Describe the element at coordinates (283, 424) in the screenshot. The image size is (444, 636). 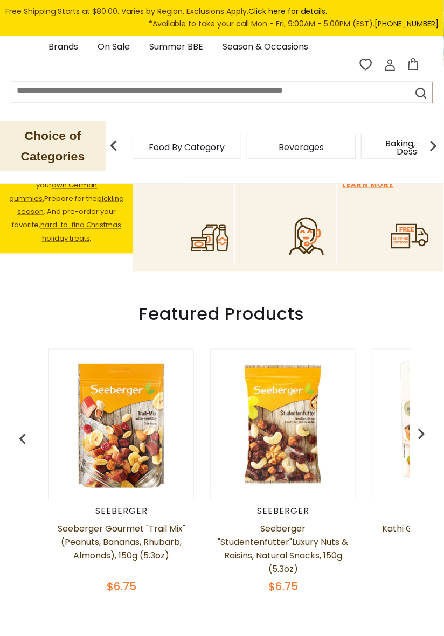
I see `img: Seeberger` at that location.